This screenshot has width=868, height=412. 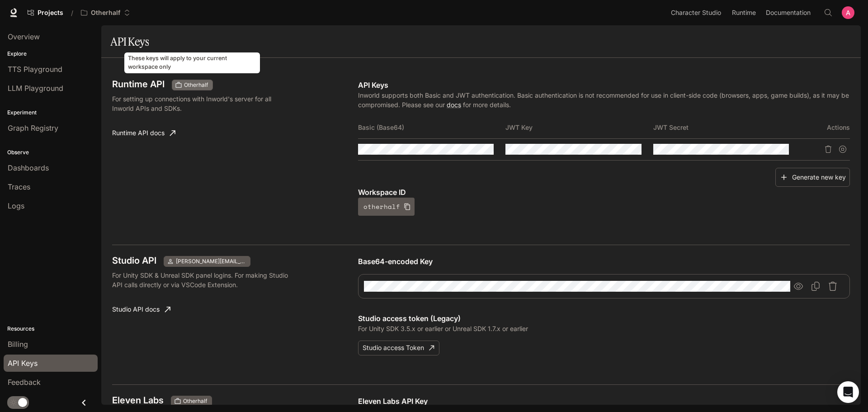 What do you see at coordinates (398, 348) in the screenshot?
I see `button: Studio access Token` at bounding box center [398, 348].